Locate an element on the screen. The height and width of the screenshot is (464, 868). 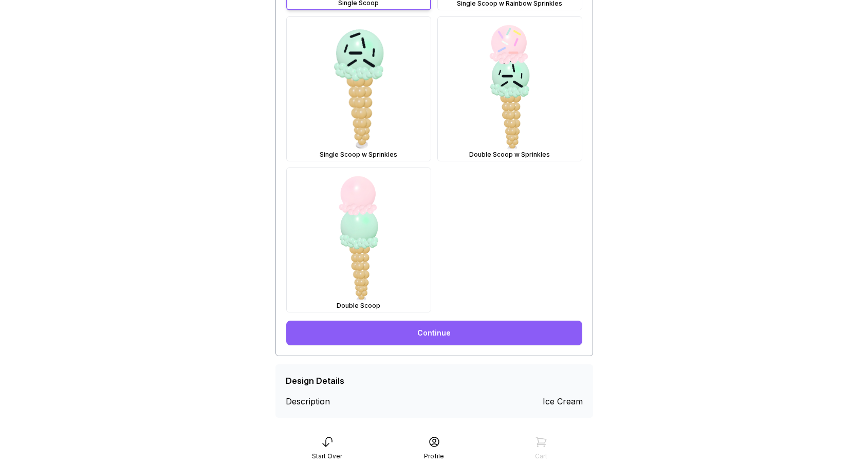
div: Double Scoop w Sprinkles is located at coordinates (510, 154).